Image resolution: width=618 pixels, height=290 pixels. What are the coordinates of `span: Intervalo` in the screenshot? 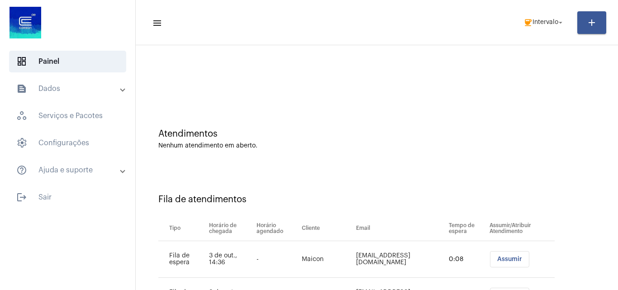 It's located at (546, 23).